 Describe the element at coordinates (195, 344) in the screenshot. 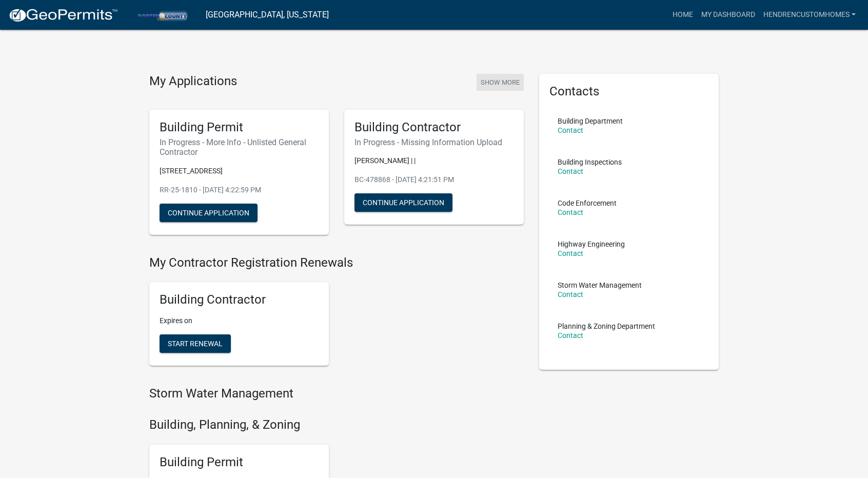

I see `span: Start Renewal` at that location.